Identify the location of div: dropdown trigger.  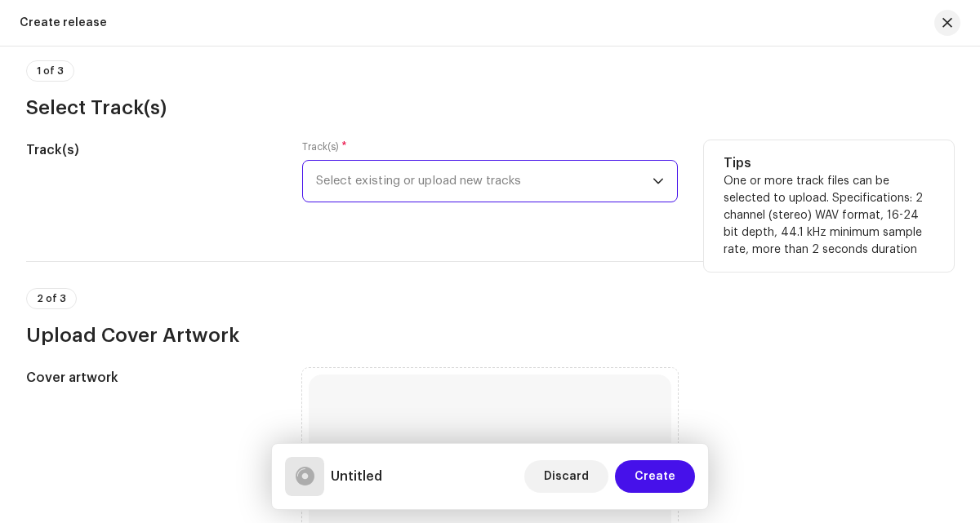
(658, 181).